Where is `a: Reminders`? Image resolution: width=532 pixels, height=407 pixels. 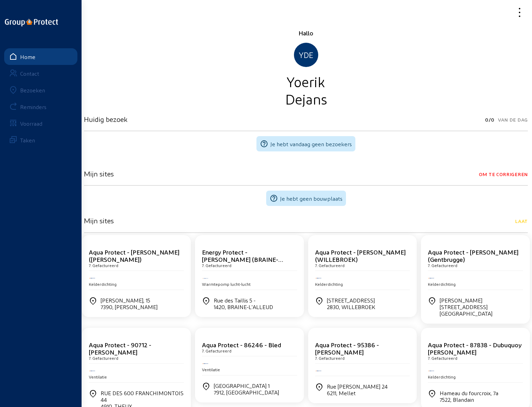
a: Reminders is located at coordinates (40, 106).